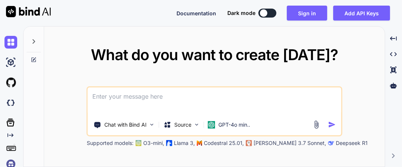  I want to click on img: GPT-4, so click(139, 143).